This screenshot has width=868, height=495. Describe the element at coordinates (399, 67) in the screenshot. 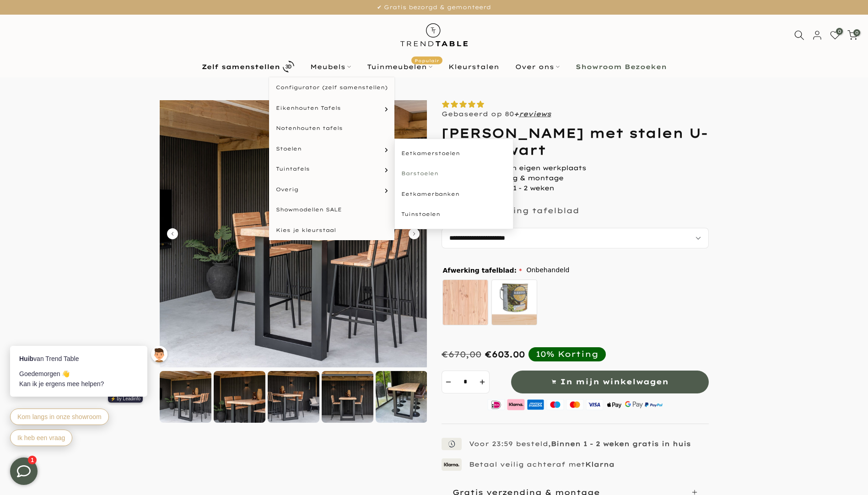

I see `a: TuinmeubelenPopulair` at that location.